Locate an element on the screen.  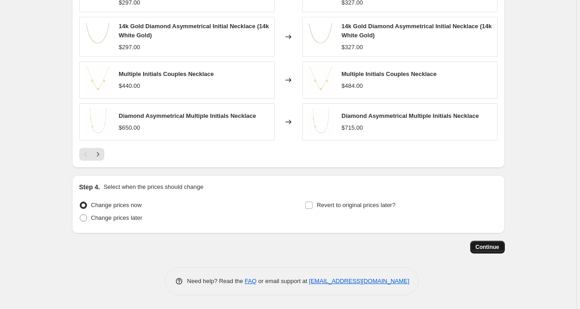
div: $715.00 is located at coordinates (352, 128).